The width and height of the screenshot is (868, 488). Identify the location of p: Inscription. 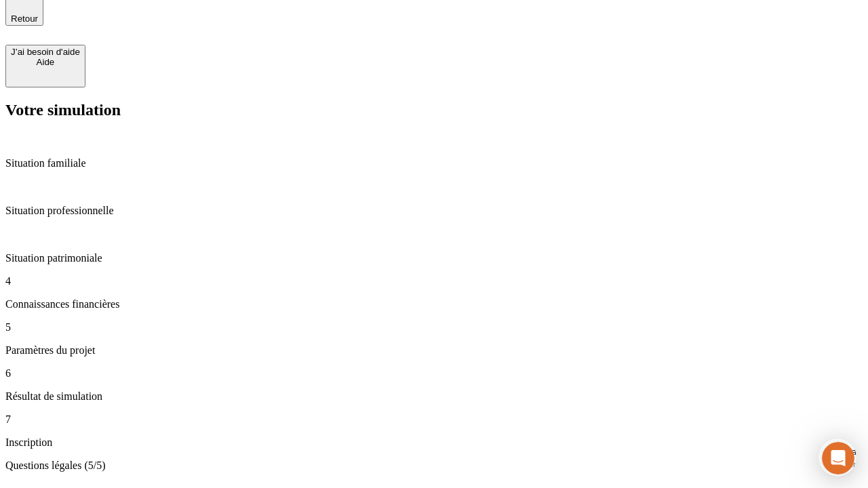
(434, 442).